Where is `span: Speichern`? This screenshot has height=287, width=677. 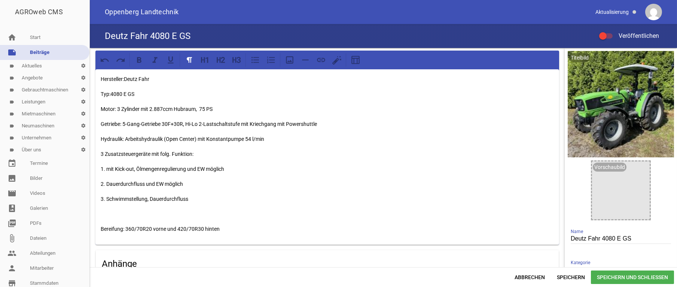 span: Speichern is located at coordinates (571, 277).